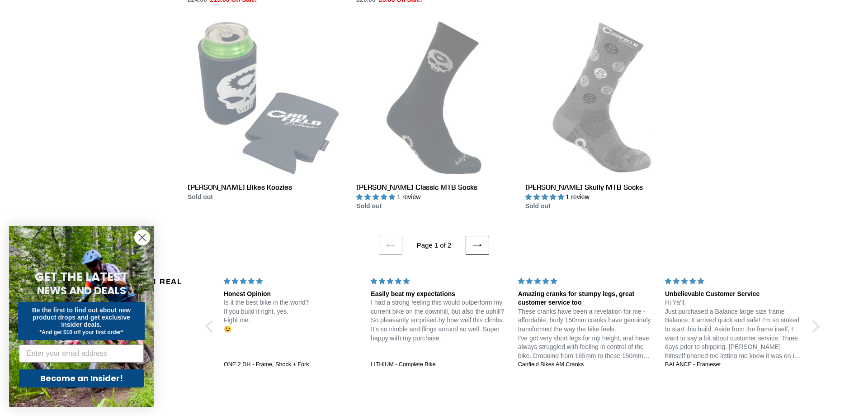 The height and width of the screenshot is (416, 868). Describe the element at coordinates (439, 321) in the screenshot. I see `p: I had a strong feeling this would outperform my current bike on the downhill, but also the uphill...` at that location.